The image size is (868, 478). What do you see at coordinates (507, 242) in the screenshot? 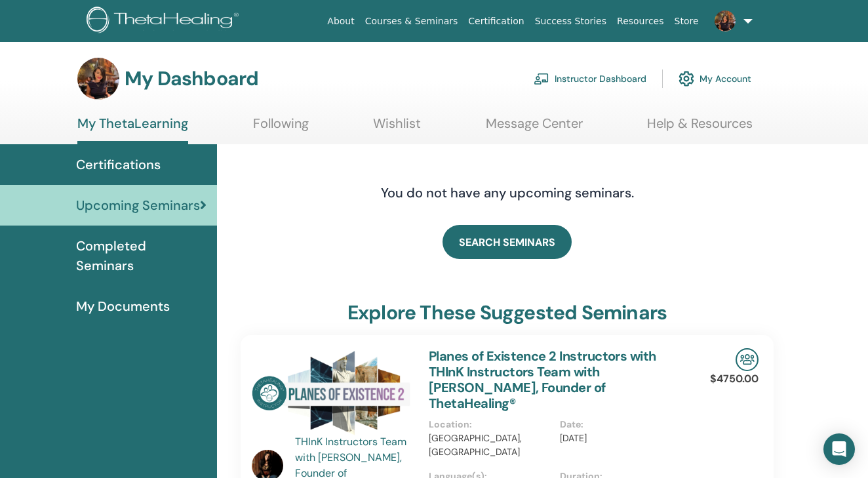
I see `a: SEARCH SEMINARS` at bounding box center [507, 242].